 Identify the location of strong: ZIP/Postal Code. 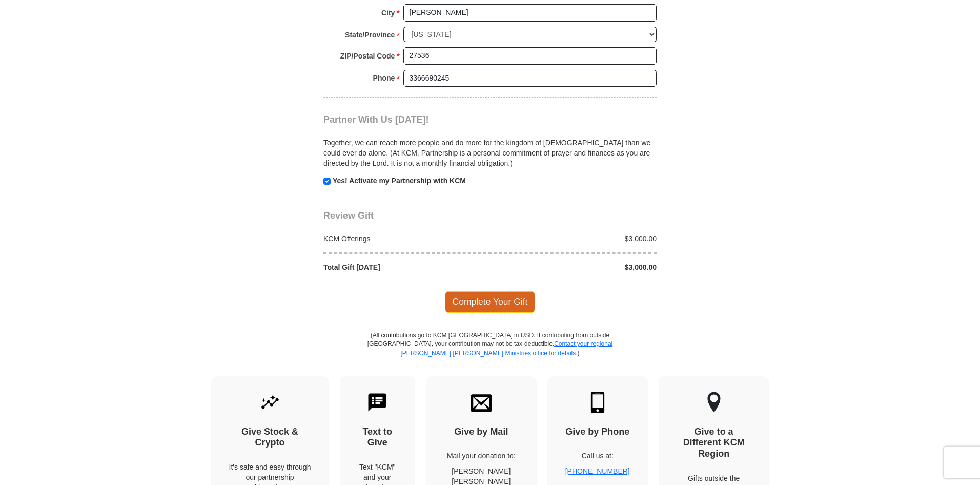
(368, 56).